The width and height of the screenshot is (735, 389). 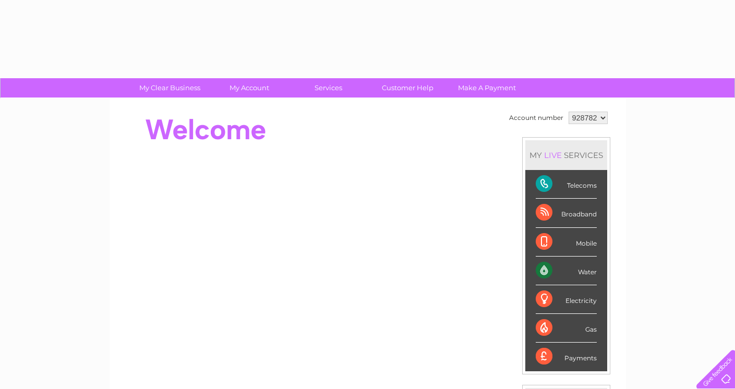 What do you see at coordinates (566, 271) in the screenshot?
I see `div: Water` at bounding box center [566, 271].